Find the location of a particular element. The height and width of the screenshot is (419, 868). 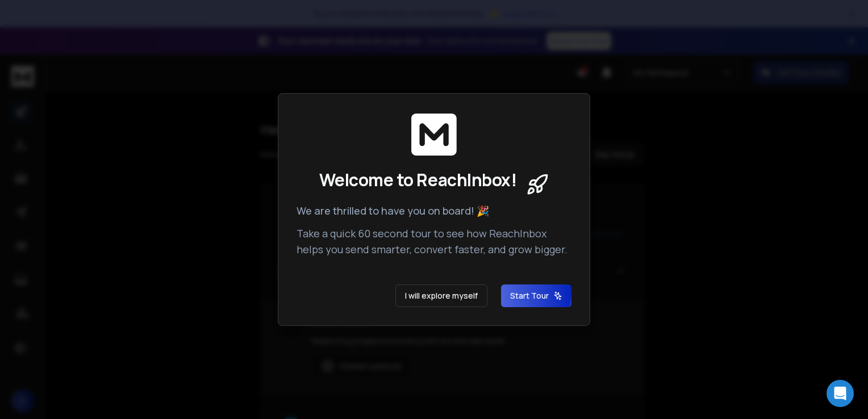

span: Welcome to ReachInbox! is located at coordinates (417, 180).